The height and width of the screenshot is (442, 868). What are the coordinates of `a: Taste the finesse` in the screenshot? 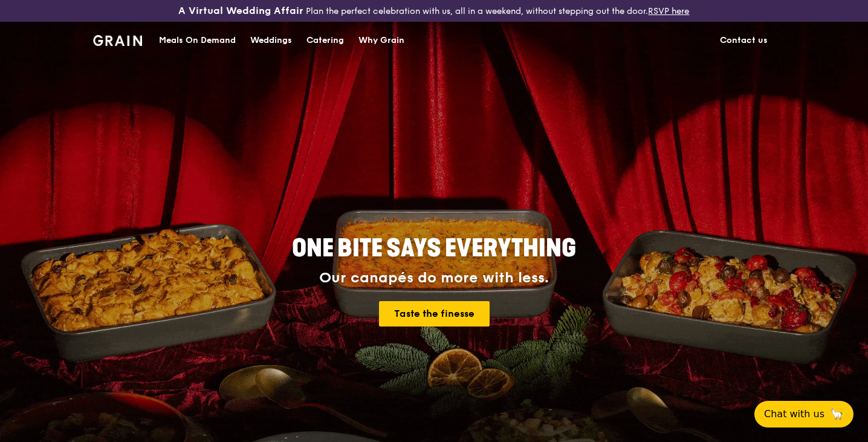 It's located at (434, 314).